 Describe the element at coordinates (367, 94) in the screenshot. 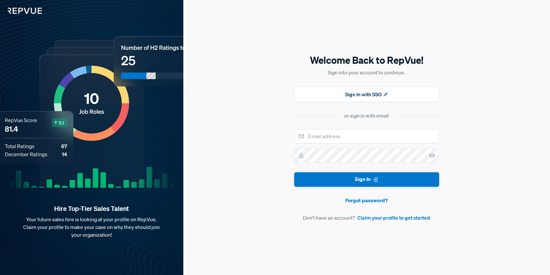

I see `button: Sign In with SSO` at that location.